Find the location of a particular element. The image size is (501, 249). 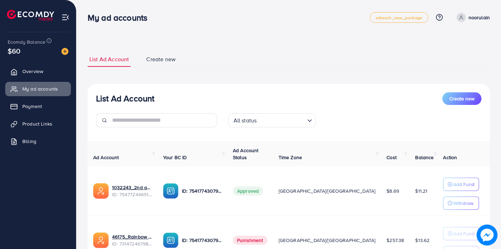

span: adreach_new_package is located at coordinates (399, 17).